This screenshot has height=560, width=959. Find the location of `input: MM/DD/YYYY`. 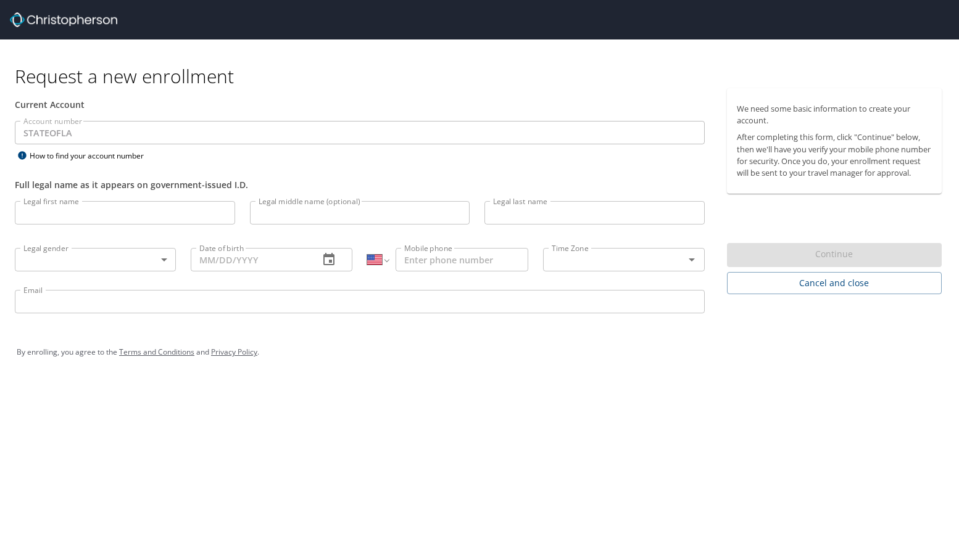

input: MM/DD/YYYY is located at coordinates (249, 259).